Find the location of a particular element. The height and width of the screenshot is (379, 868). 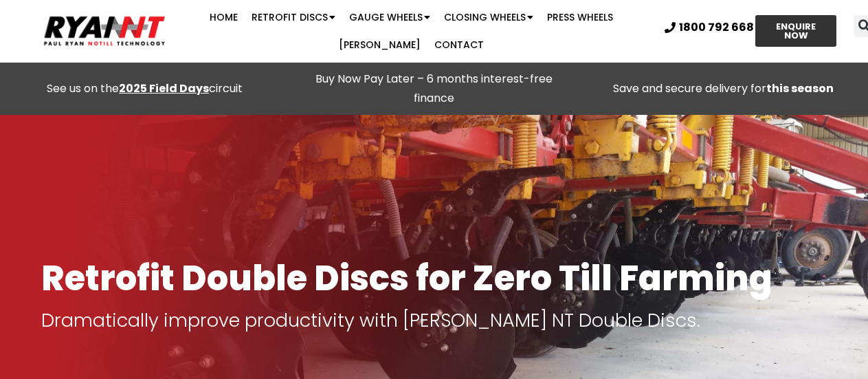

a: Press Wheels is located at coordinates (580, 17).